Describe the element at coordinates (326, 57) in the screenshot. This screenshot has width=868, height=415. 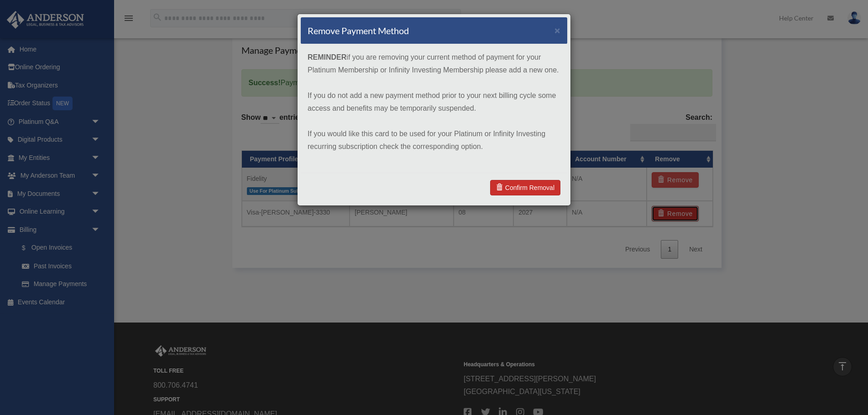
I see `strong: REMINDER` at that location.